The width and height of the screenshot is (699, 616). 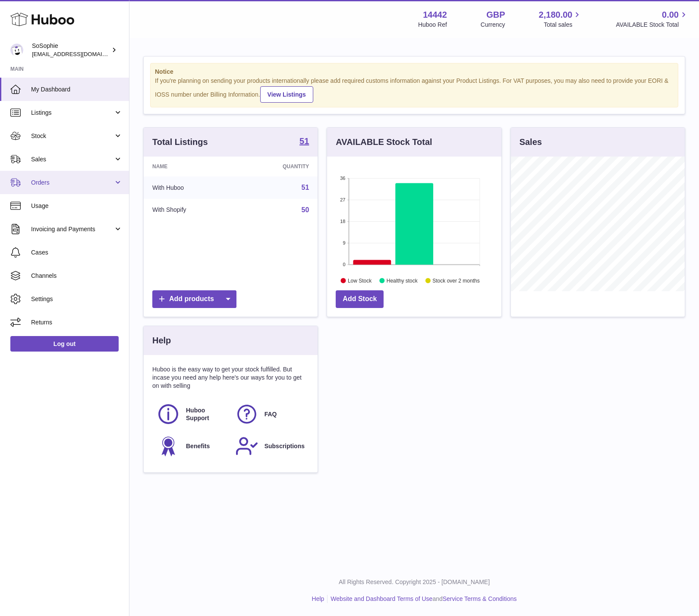 What do you see at coordinates (77, 276) in the screenshot?
I see `span: Channels` at bounding box center [77, 276].